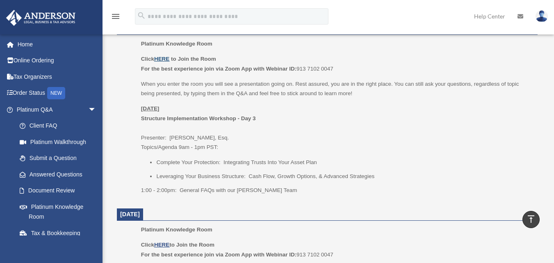 This screenshot has width=554, height=263. I want to click on p: When you enter the room you will see a presentation going on. Rest assured, you are in the right ..., so click(336, 89).